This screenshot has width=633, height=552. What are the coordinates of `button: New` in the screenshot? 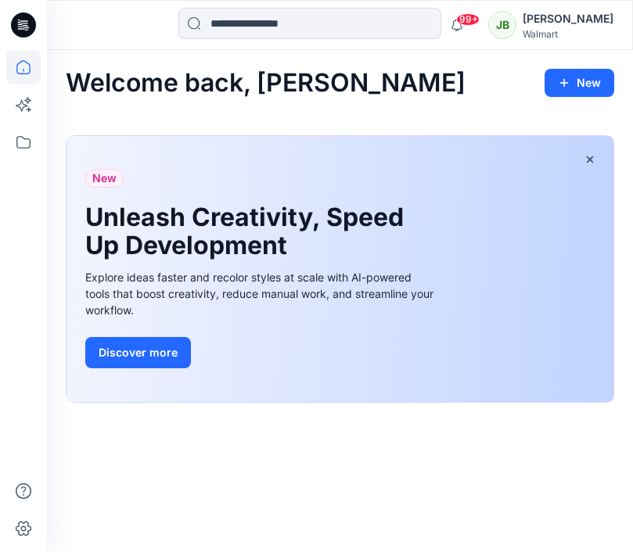 It's located at (579, 83).